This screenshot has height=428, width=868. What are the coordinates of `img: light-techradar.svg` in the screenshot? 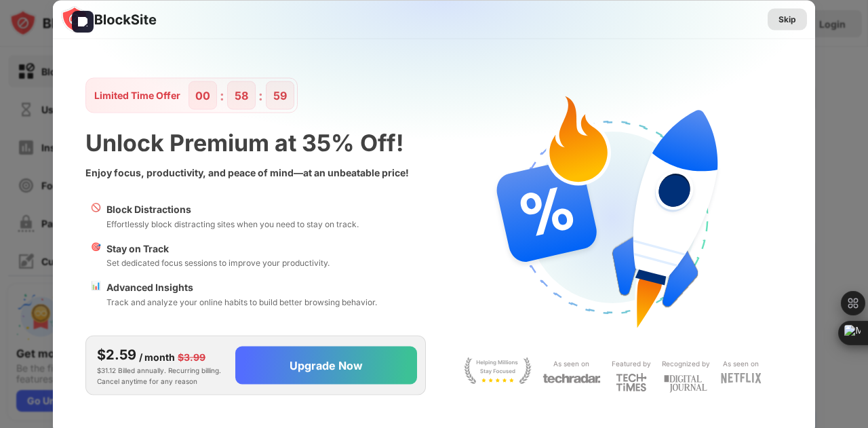 It's located at (572, 379).